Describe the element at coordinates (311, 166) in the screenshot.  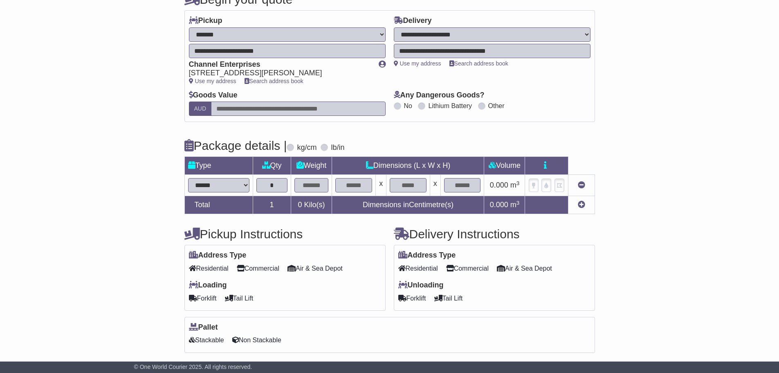
I see `td: Weight` at that location.